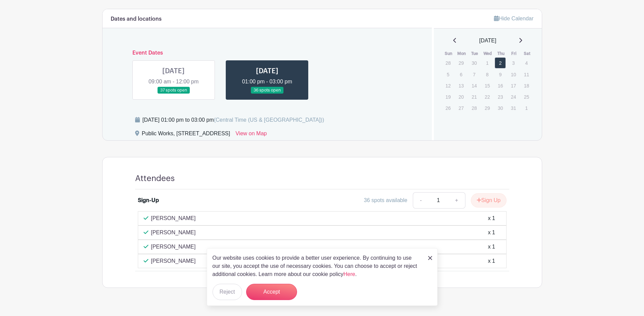 The width and height of the screenshot is (644, 316). What do you see at coordinates (500, 63) in the screenshot?
I see `a: 2` at bounding box center [500, 63].